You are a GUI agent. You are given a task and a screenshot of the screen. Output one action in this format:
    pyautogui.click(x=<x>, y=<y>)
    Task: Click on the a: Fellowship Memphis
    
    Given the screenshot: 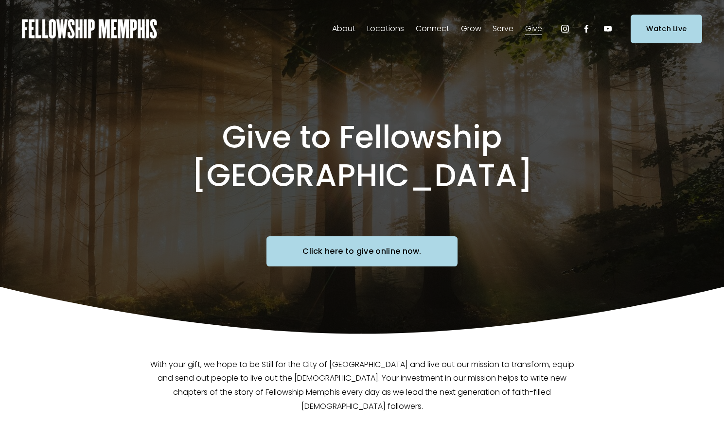 What is the action you would take?
    pyautogui.click(x=89, y=29)
    